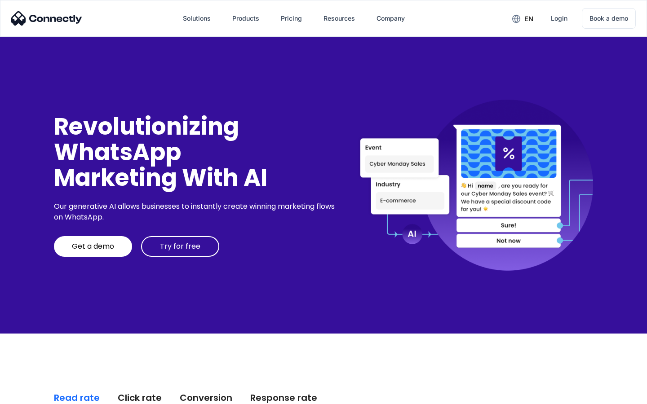 The width and height of the screenshot is (647, 404). I want to click on div: Read rate, so click(77, 398).